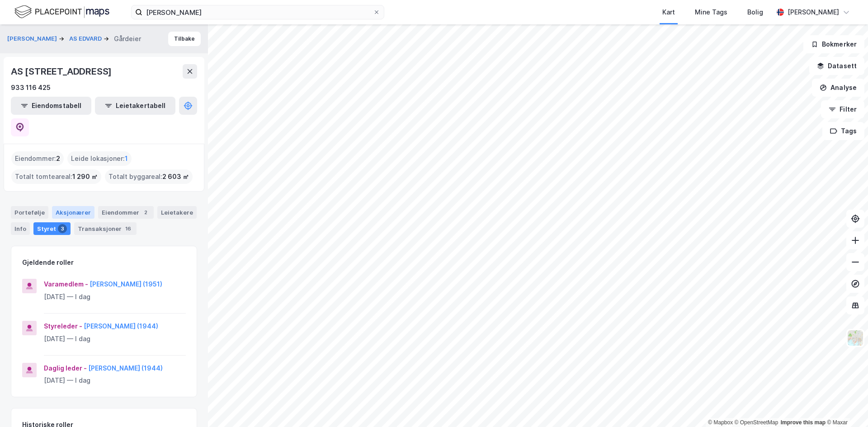  Describe the element at coordinates (145, 213) in the screenshot. I see `div: 2` at that location.